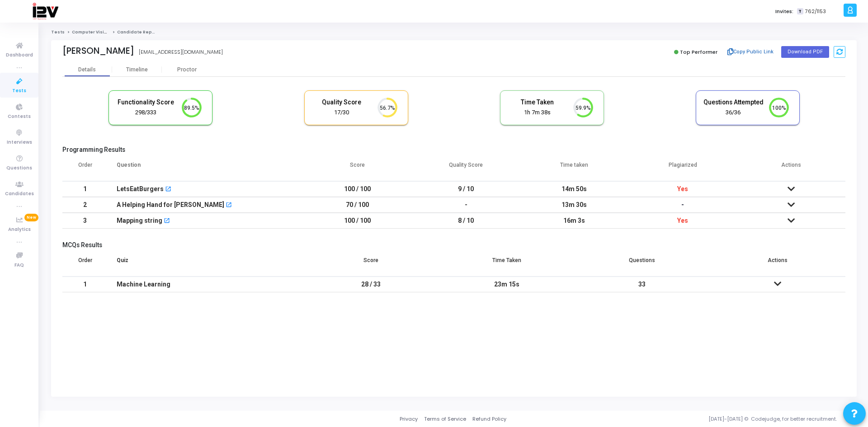 The width and height of the screenshot is (868, 427). What do you see at coordinates (537, 102) in the screenshot?
I see `h5: Time Taken` at bounding box center [537, 102].